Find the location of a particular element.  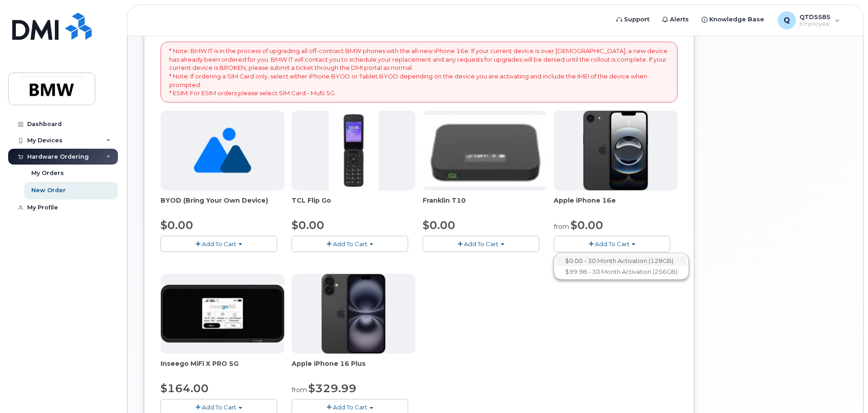

span: Franklin T10 is located at coordinates (484, 205).